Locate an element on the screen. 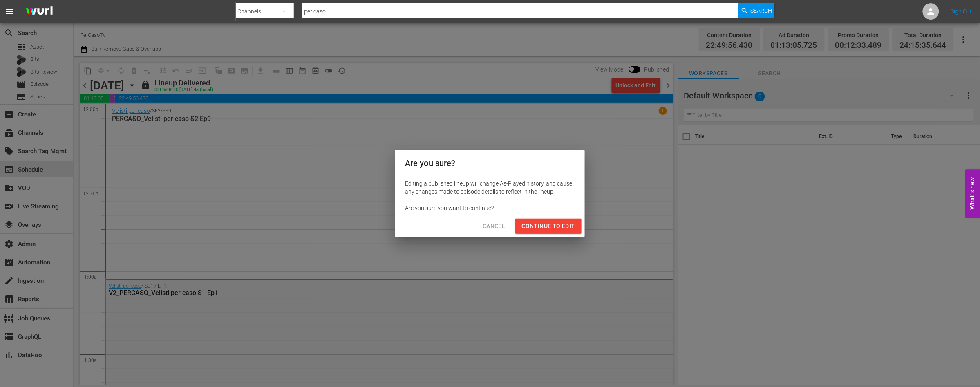 Image resolution: width=980 pixels, height=387 pixels. span: Search is located at coordinates (761, 11).